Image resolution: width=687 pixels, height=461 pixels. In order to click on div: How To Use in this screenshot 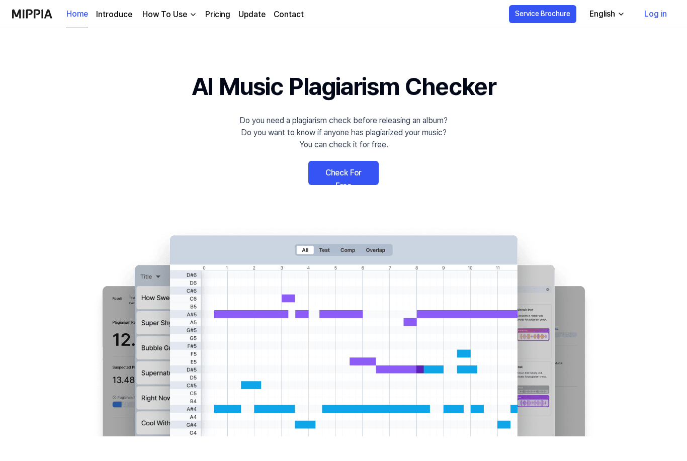, I will do `click(164, 15)`.